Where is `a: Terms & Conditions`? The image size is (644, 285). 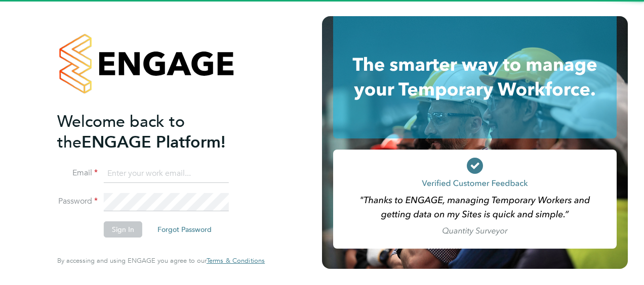 a: Terms & Conditions is located at coordinates (235, 261).